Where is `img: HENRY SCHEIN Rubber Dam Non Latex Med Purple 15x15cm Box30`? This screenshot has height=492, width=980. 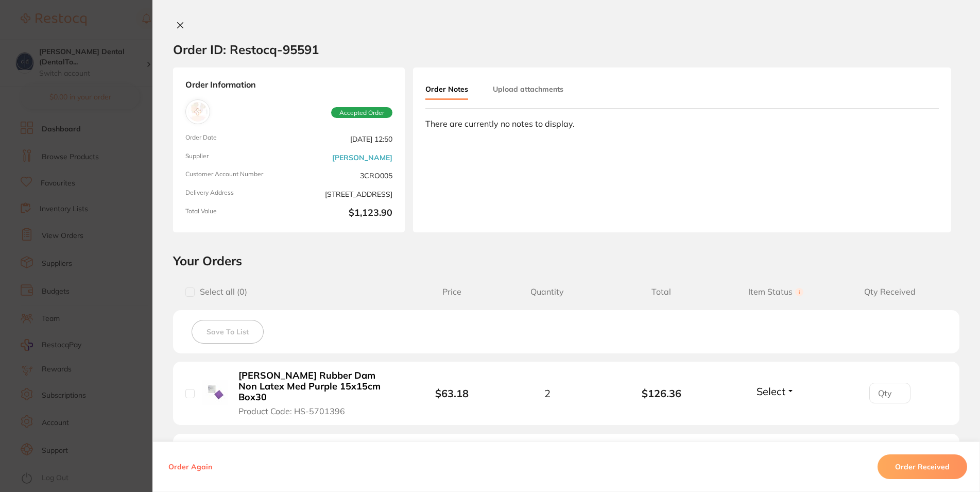
img: HENRY SCHEIN Rubber Dam Non Latex Med Purple 15x15cm Box30 is located at coordinates (215, 392).